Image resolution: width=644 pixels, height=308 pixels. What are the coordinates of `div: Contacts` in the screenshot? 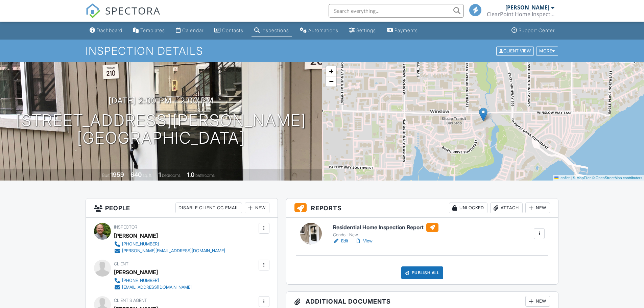 It's located at (232, 30).